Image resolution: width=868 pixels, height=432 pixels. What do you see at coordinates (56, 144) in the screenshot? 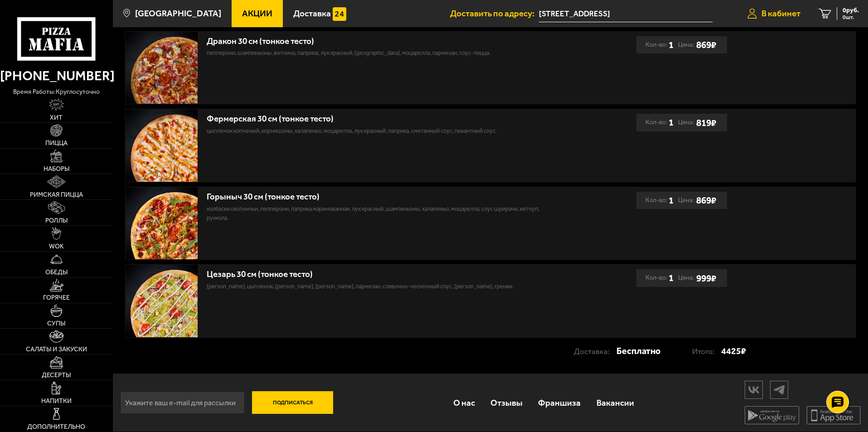
I see `span: Пицца` at bounding box center [56, 144].